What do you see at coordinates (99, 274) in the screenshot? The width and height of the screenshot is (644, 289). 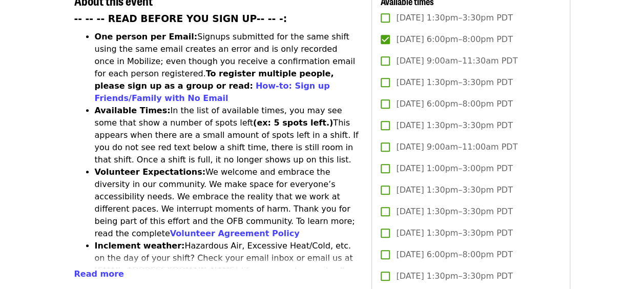 I see `button: Read more` at bounding box center [99, 274].